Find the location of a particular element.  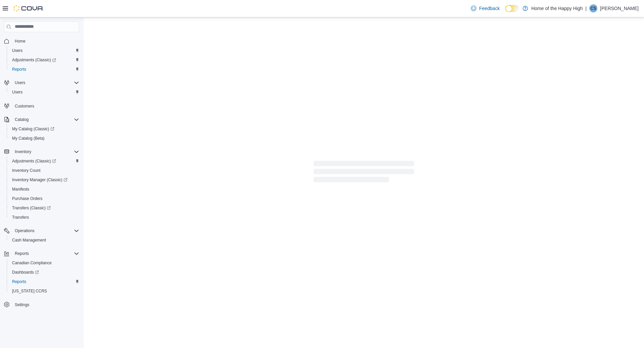

span: Dark Mode is located at coordinates (505, 12).